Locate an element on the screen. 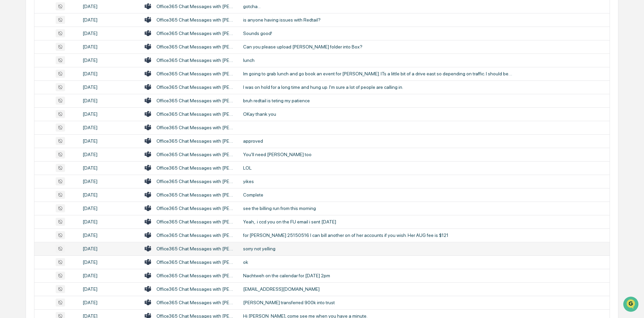 This screenshot has height=318, width=644. a: 🗄️Attestations is located at coordinates (66, 88).